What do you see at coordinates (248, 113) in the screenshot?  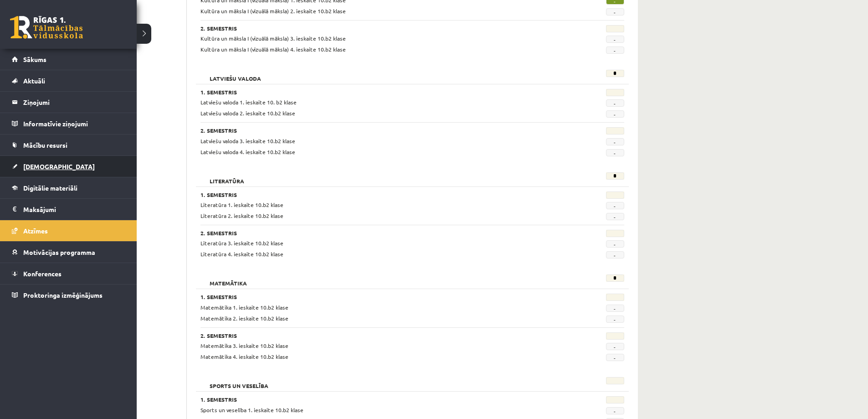 I see `span: Latviešu valoda 2. ieskaite 10.b2 klase` at bounding box center [248, 113].